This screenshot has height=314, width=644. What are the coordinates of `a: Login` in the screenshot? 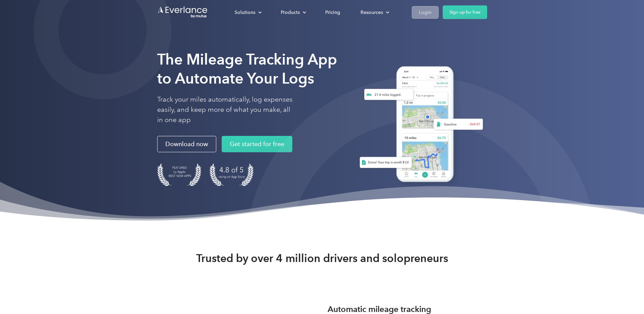 It's located at (425, 12).